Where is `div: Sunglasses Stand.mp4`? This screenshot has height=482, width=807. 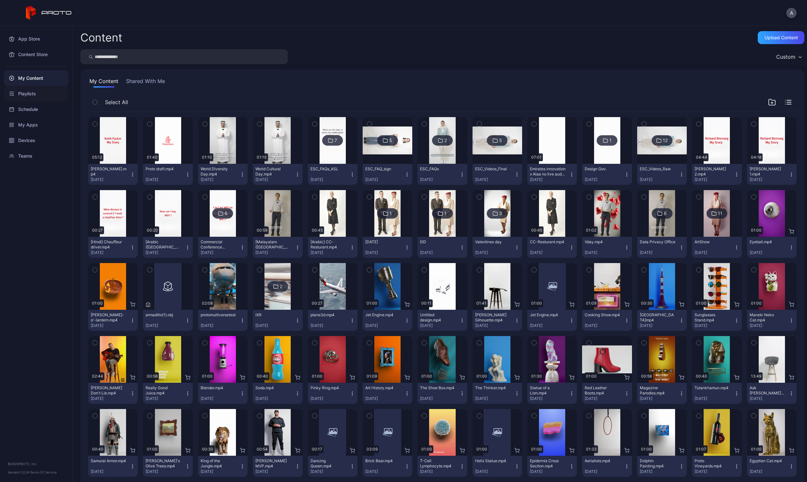 div: Sunglasses Stand.mp4 is located at coordinates (713, 317).